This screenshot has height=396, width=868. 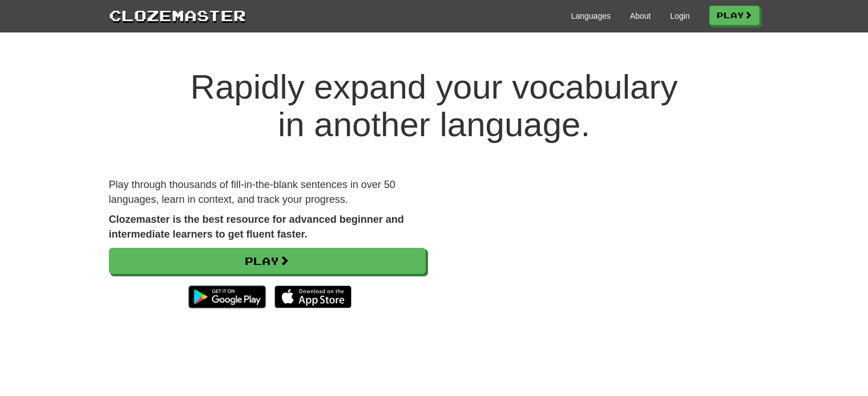 What do you see at coordinates (680, 16) in the screenshot?
I see `a: Login` at bounding box center [680, 16].